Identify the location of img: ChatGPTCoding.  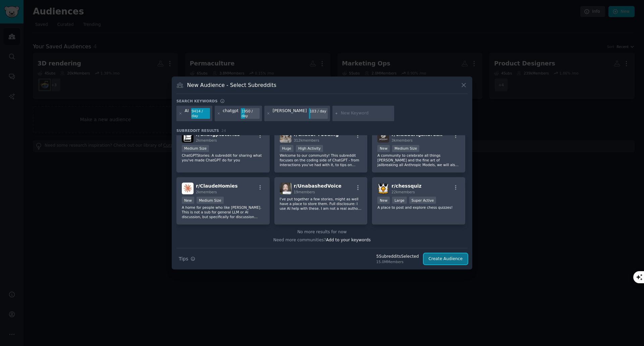
(285, 137).